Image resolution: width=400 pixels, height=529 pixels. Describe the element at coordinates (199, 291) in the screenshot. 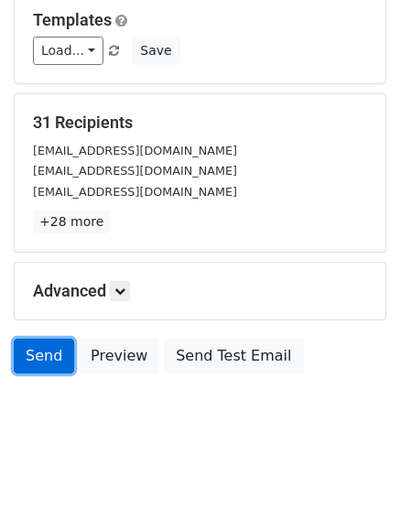

I see `h5: Advanced` at that location.